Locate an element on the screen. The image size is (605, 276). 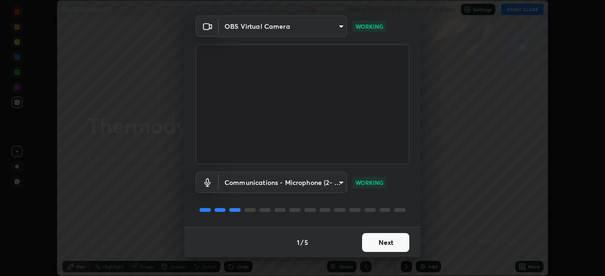
button: Next is located at coordinates (385, 243).